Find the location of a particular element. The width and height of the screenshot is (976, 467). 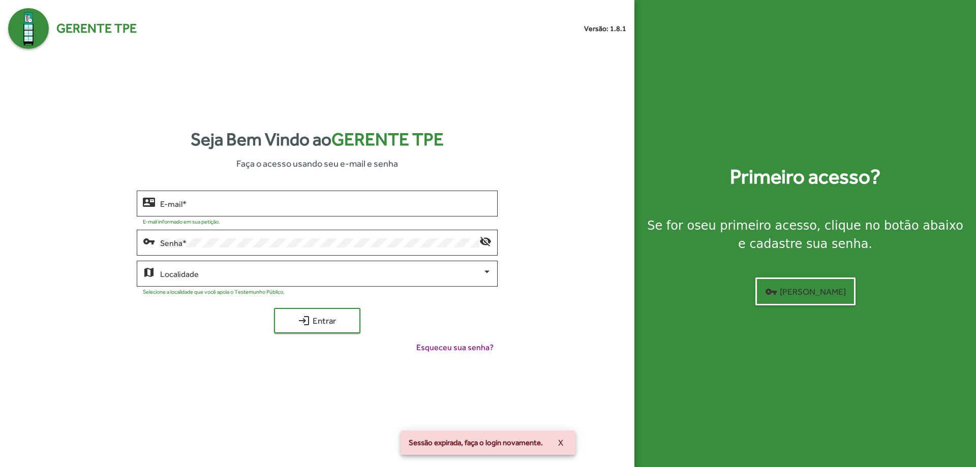

mat-icon: contact_mail is located at coordinates (149, 202).